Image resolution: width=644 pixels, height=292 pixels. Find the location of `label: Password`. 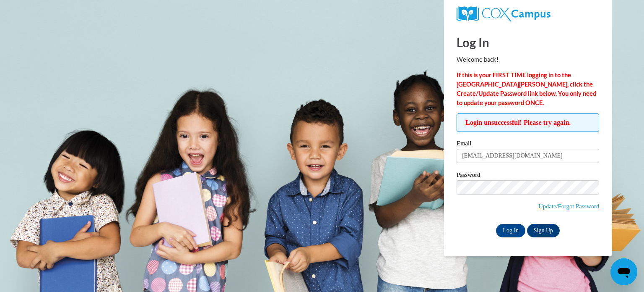

label: Password is located at coordinates (528, 176).